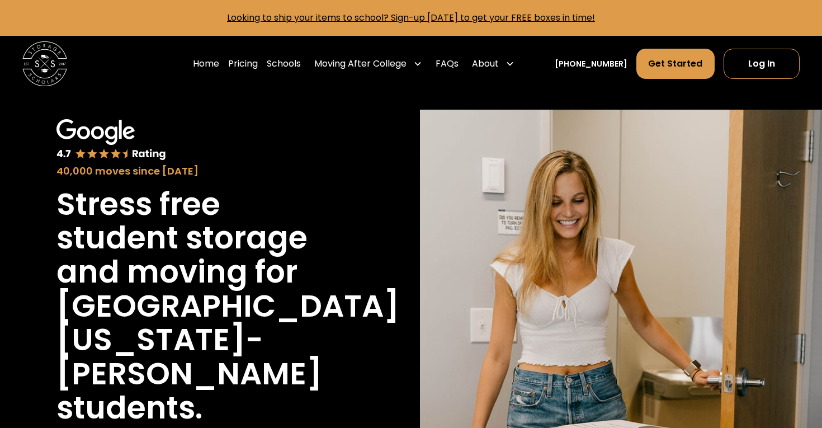  I want to click on img: Google 4.7 star rating, so click(111, 140).